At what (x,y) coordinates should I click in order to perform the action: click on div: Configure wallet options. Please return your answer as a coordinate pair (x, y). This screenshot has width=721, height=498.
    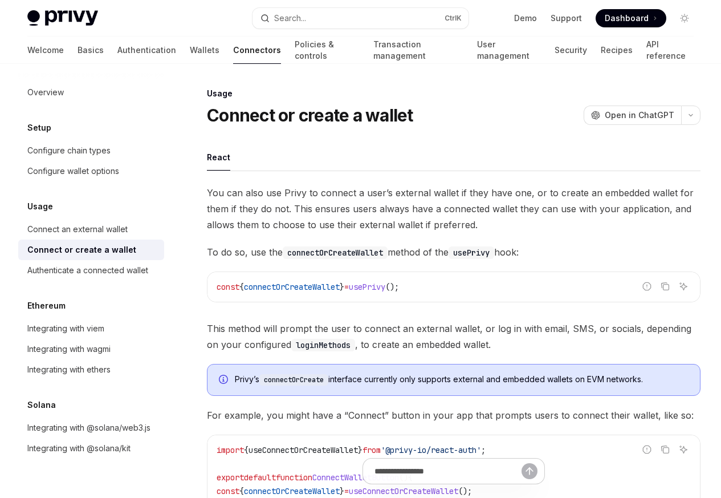
    Looking at the image, I should click on (73, 171).